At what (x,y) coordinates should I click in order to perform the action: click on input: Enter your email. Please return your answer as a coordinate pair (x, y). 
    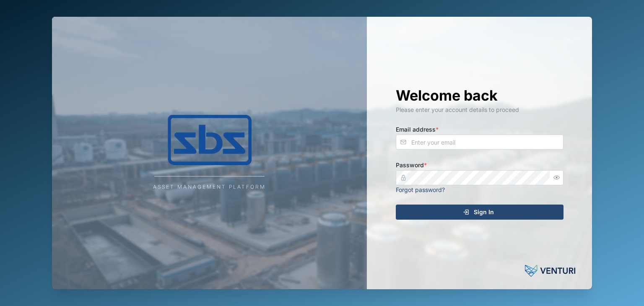
    Looking at the image, I should click on (480, 143).